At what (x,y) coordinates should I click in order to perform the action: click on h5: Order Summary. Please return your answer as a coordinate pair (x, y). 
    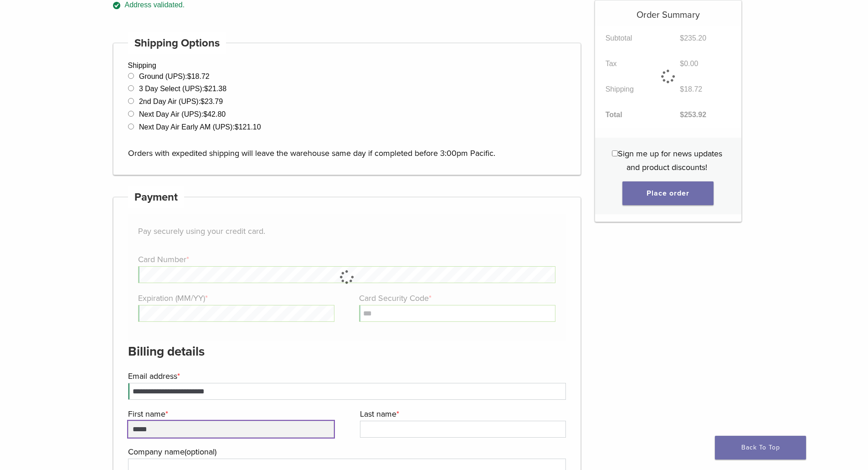
    Looking at the image, I should click on (668, 10).